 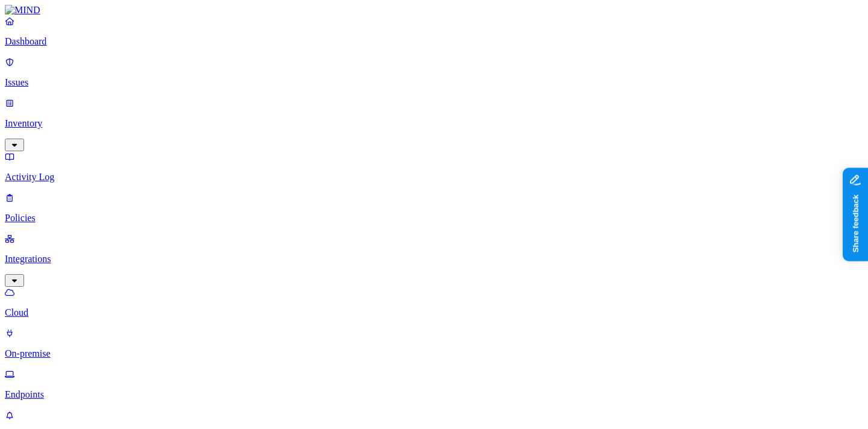 I want to click on a: On-premise, so click(x=434, y=343).